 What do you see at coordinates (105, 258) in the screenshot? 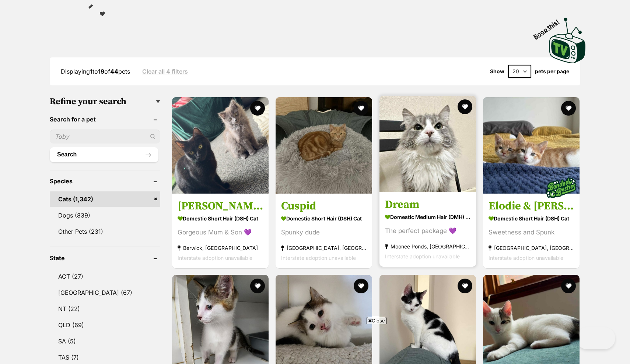
I see `header: State` at bounding box center [105, 258].